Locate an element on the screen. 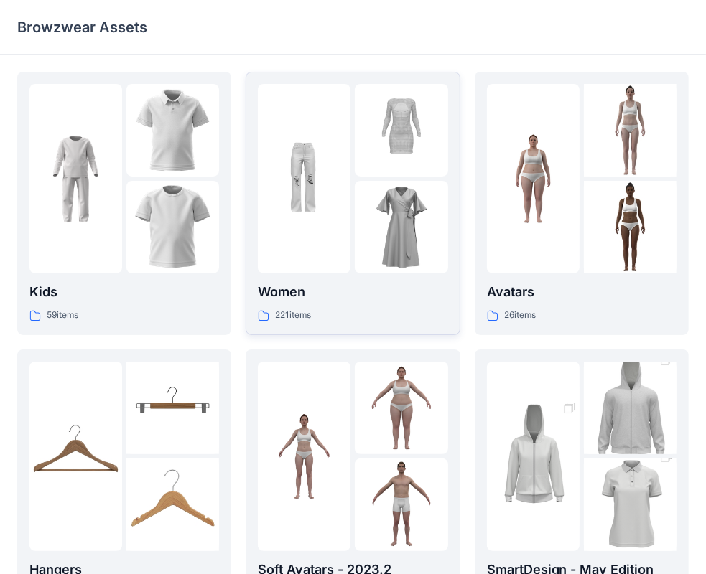 The width and height of the screenshot is (706, 574). p: 26 items is located at coordinates (520, 315).